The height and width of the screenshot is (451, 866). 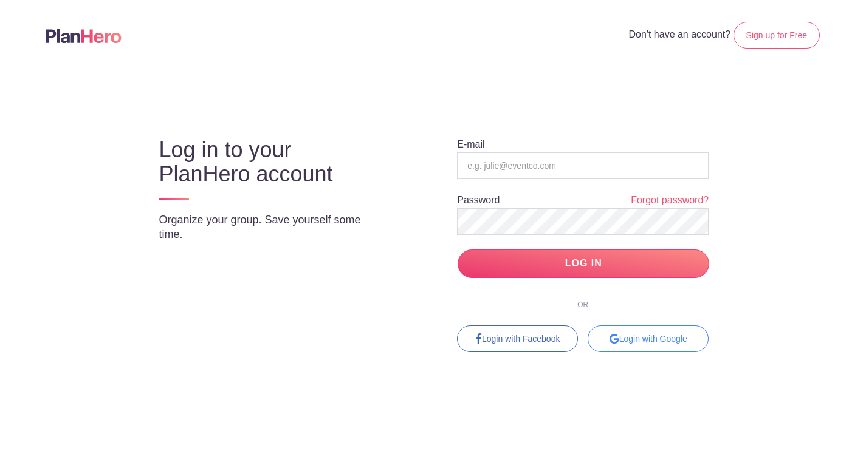 What do you see at coordinates (680, 34) in the screenshot?
I see `span: Don't have an account?` at bounding box center [680, 34].